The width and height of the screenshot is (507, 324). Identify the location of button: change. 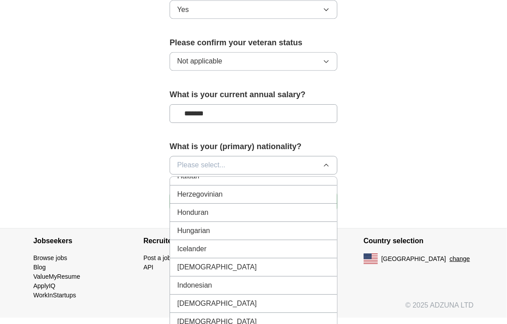
(460, 259).